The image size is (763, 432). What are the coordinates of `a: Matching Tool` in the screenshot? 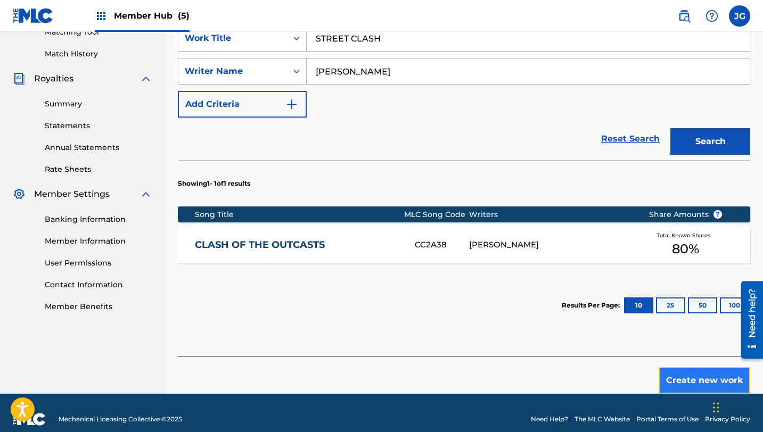 It's located at (98, 32).